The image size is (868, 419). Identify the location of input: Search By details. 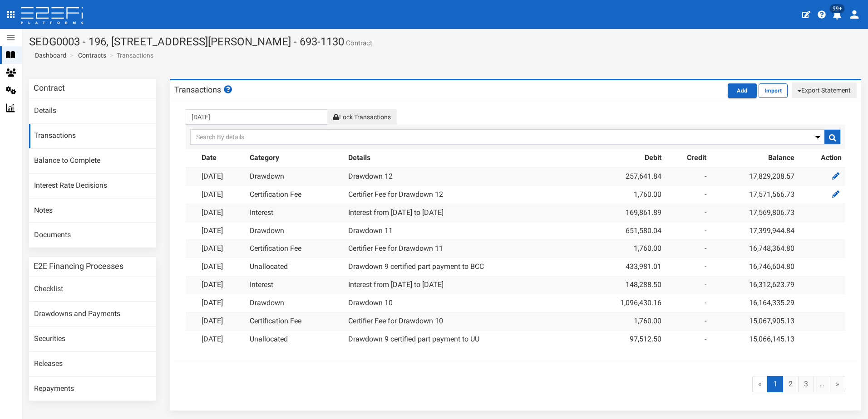
(515, 137).